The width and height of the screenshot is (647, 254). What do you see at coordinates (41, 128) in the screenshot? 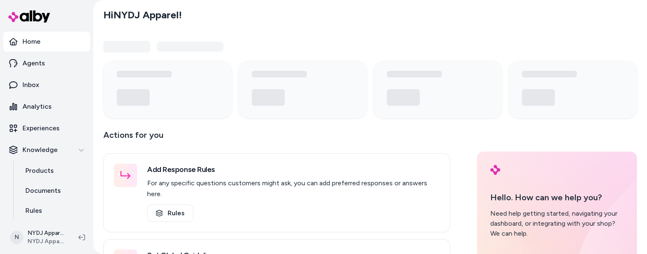
I see `p: Experiences` at bounding box center [41, 128].